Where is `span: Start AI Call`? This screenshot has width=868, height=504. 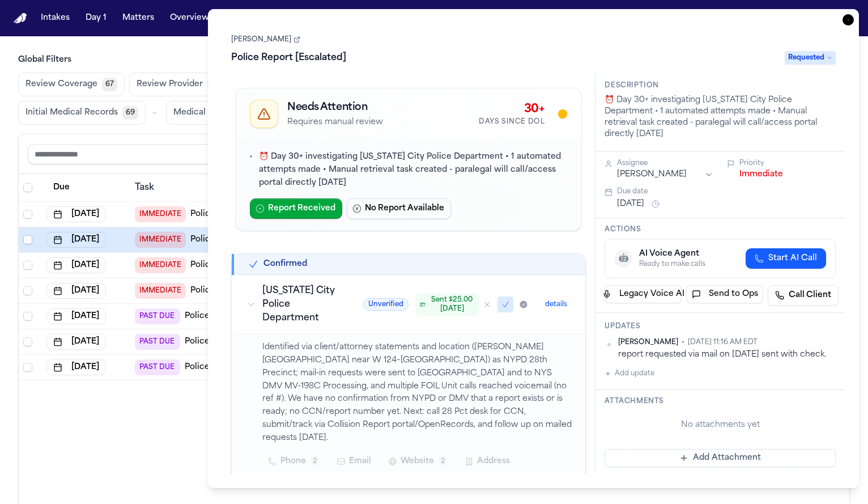
span: Start AI Call is located at coordinates (793, 258).